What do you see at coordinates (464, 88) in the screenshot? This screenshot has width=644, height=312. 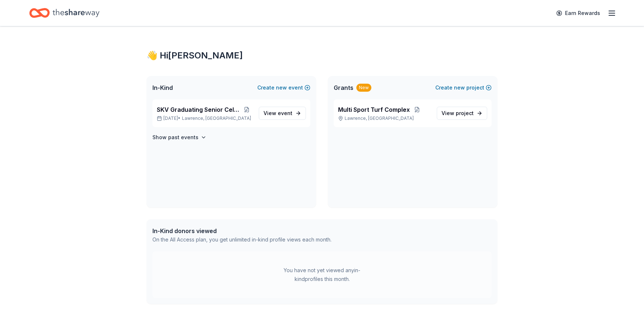 I see `button: Createnewproject` at bounding box center [464, 88].